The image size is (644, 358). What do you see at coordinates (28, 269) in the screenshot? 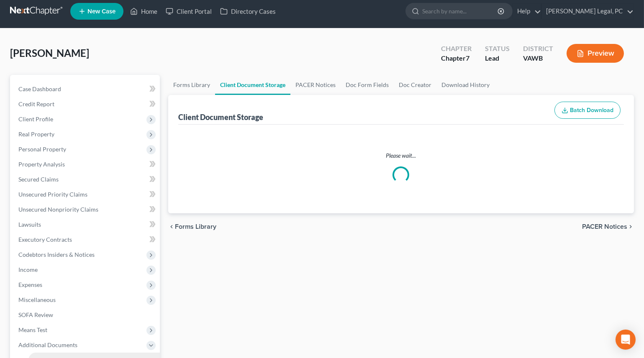
I see `span: Income` at bounding box center [28, 269].